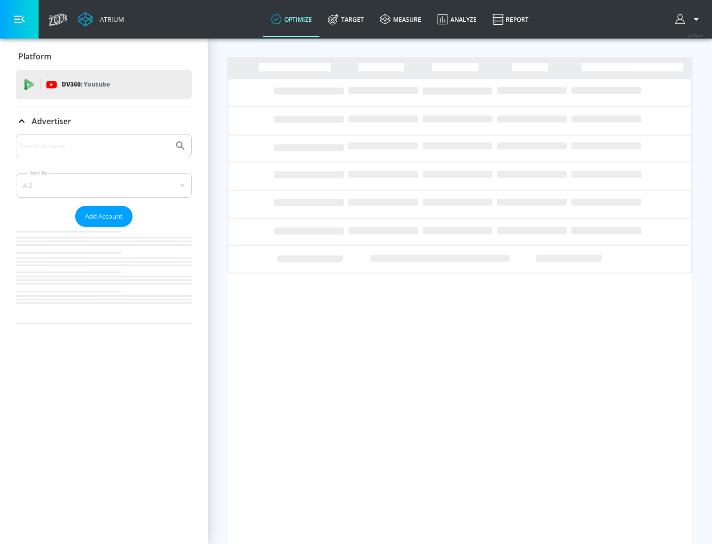  What do you see at coordinates (51, 121) in the screenshot?
I see `p: Advertiser` at bounding box center [51, 121].